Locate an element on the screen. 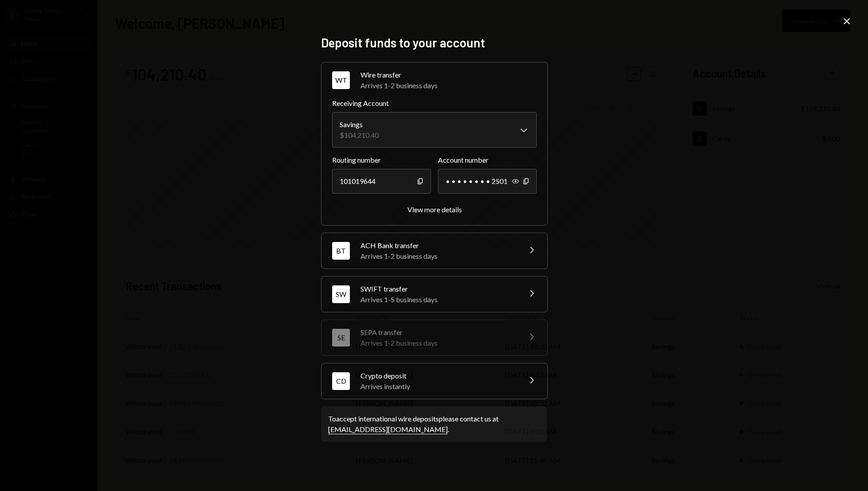 The image size is (868, 491). label: Routing number is located at coordinates (381, 160).